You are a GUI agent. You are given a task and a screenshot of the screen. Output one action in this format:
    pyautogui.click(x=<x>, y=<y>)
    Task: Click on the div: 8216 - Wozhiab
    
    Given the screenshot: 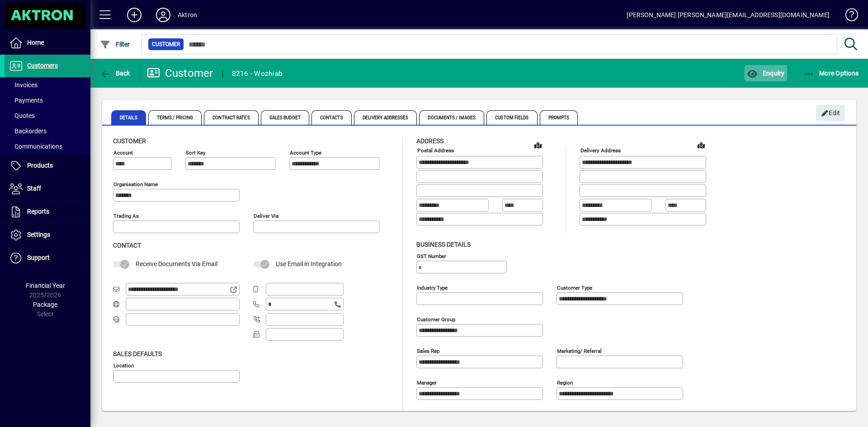 What is the action you would take?
    pyautogui.click(x=257, y=73)
    